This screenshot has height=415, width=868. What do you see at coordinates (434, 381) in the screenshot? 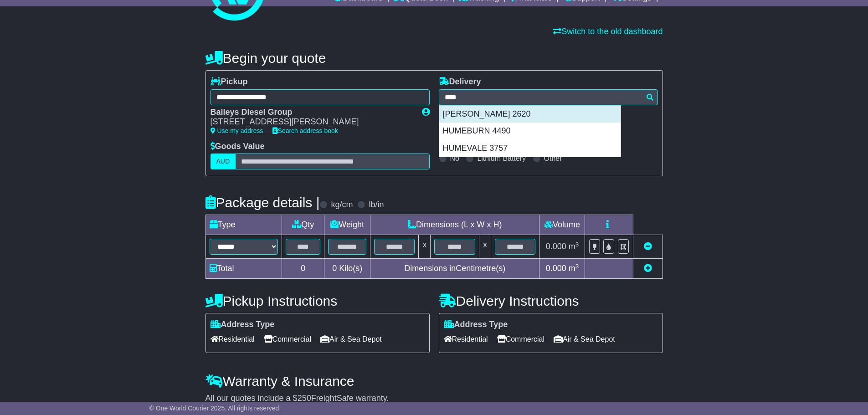
I see `h4: Warranty & Insurance` at bounding box center [434, 381].